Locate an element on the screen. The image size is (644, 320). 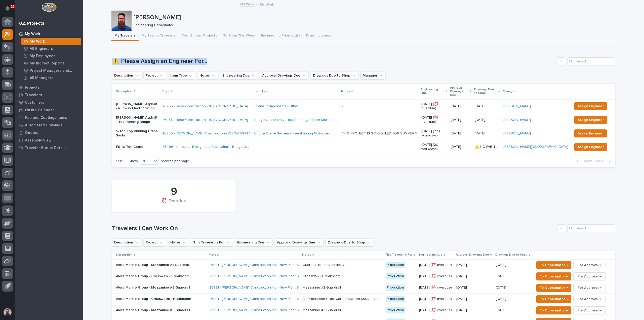
button: Description is located at coordinates (126, 242).